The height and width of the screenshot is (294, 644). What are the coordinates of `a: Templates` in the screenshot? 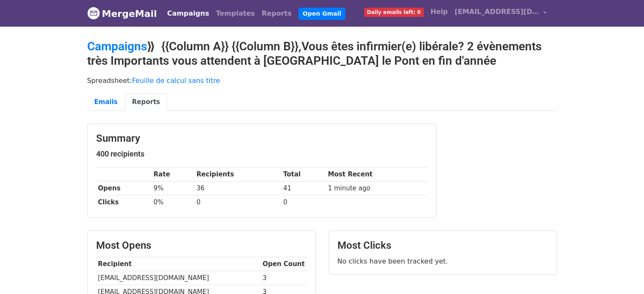 It's located at (235, 13).